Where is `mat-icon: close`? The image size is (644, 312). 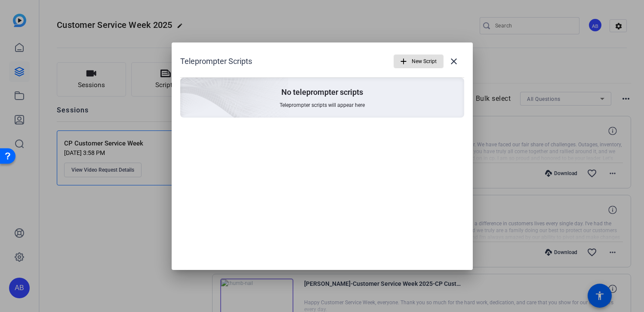 mat-icon: close is located at coordinates (454, 61).